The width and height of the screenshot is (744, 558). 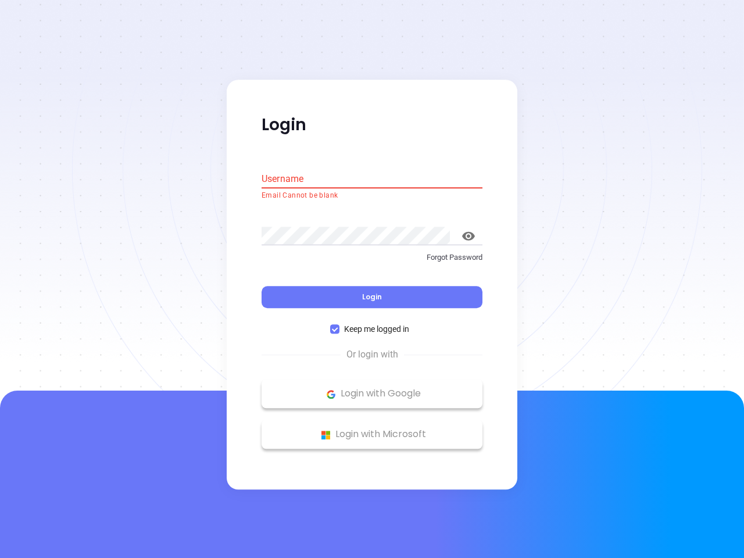 What do you see at coordinates (372, 125) in the screenshot?
I see `p: Login` at bounding box center [372, 125].